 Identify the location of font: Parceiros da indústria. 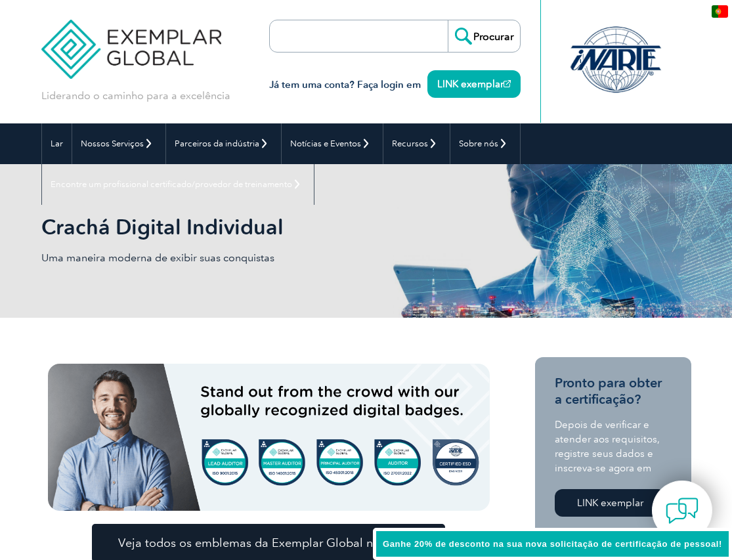
(217, 143).